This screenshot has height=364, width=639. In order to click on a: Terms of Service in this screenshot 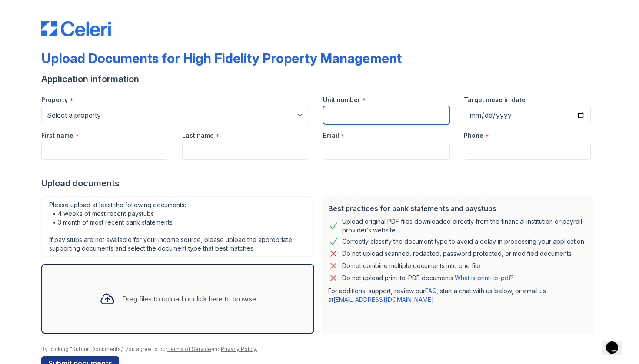, I will do `click(189, 349)`.